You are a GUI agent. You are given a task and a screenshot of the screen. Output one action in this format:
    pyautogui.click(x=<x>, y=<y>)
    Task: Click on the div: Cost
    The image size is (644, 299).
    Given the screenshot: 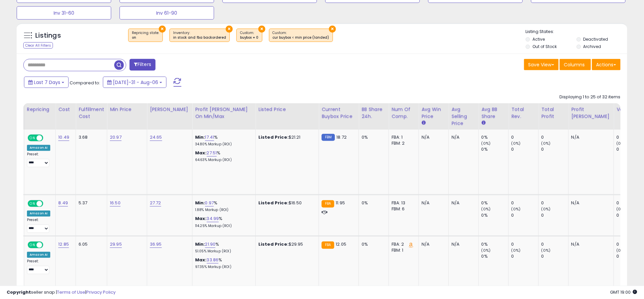 What is the action you would take?
    pyautogui.click(x=65, y=109)
    